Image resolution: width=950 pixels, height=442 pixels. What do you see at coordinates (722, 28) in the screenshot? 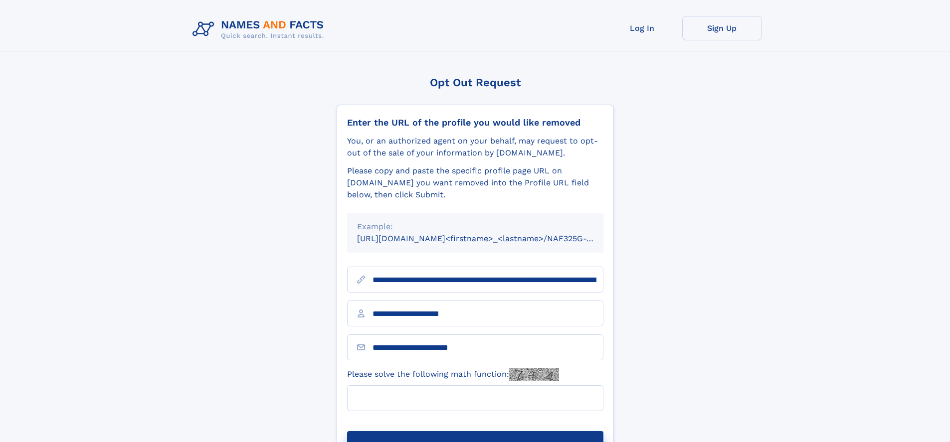
I see `a: Sign Up` at bounding box center [722, 28].